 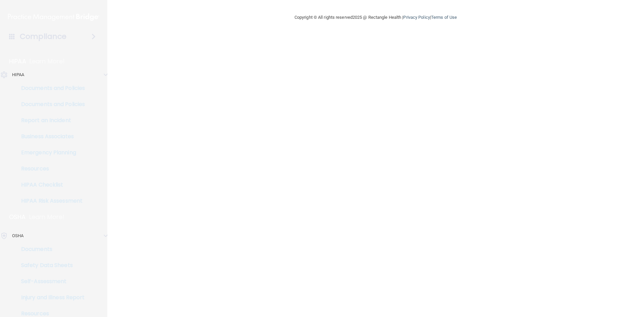 What do you see at coordinates (416, 17) in the screenshot?
I see `a: Privacy Policy` at bounding box center [416, 17].